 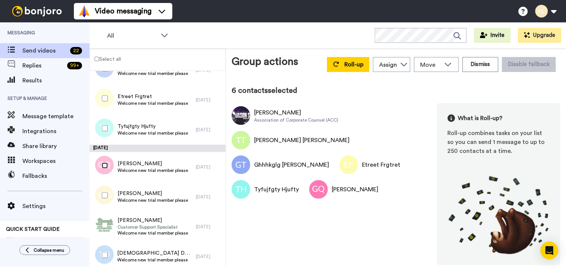 What do you see at coordinates (123, 11) in the screenshot?
I see `span: Video messaging` at bounding box center [123, 11].